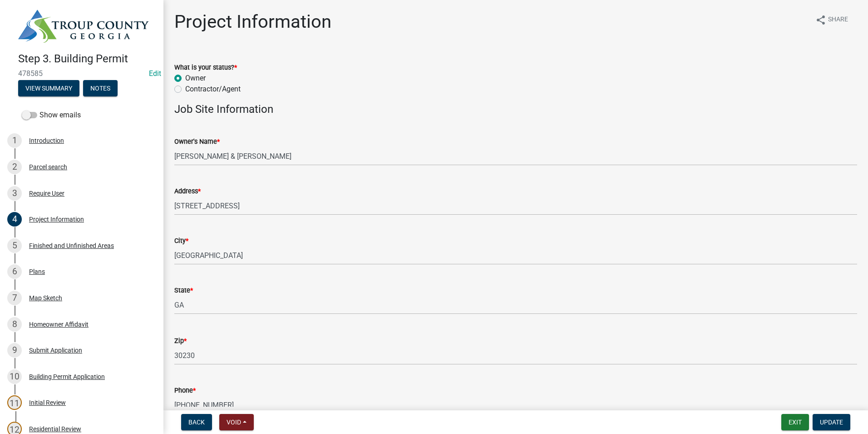 This screenshot has height=434, width=868. What do you see at coordinates (46, 298) in the screenshot?
I see `div: Map Sketch` at bounding box center [46, 298].